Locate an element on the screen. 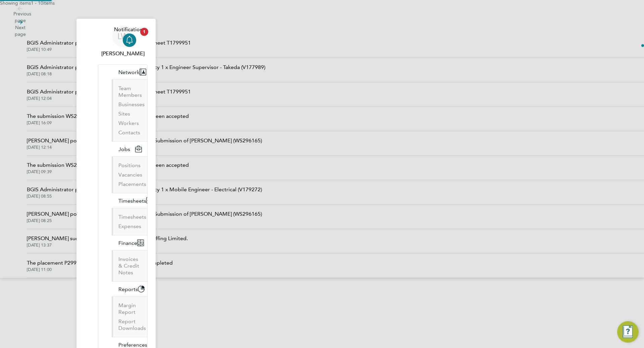 This screenshot has width=644, height=348. a: Margin Report is located at coordinates (127, 309).